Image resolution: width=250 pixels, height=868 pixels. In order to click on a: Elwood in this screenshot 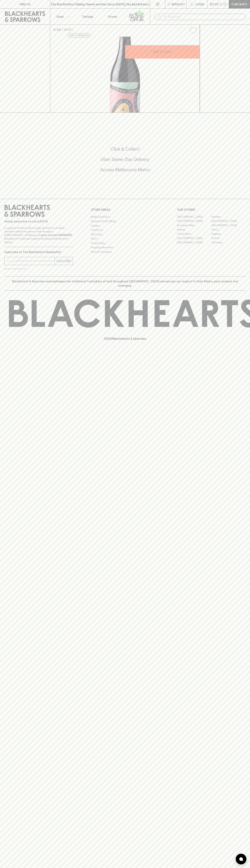, I will do `click(194, 230)`.